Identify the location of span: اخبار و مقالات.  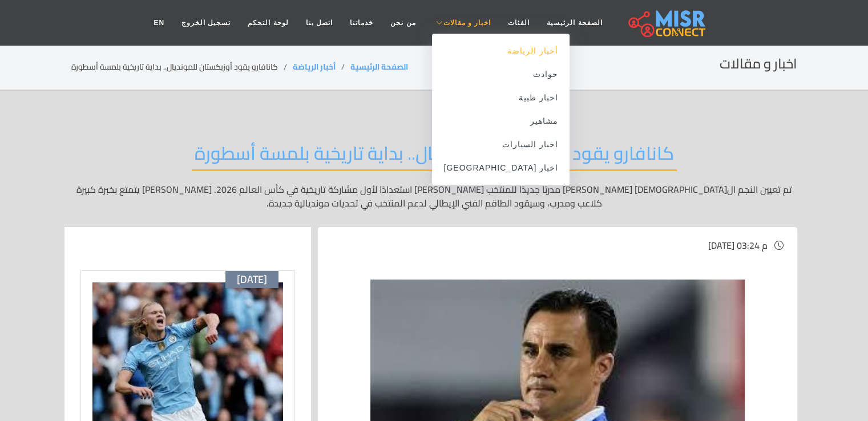
(467, 23).